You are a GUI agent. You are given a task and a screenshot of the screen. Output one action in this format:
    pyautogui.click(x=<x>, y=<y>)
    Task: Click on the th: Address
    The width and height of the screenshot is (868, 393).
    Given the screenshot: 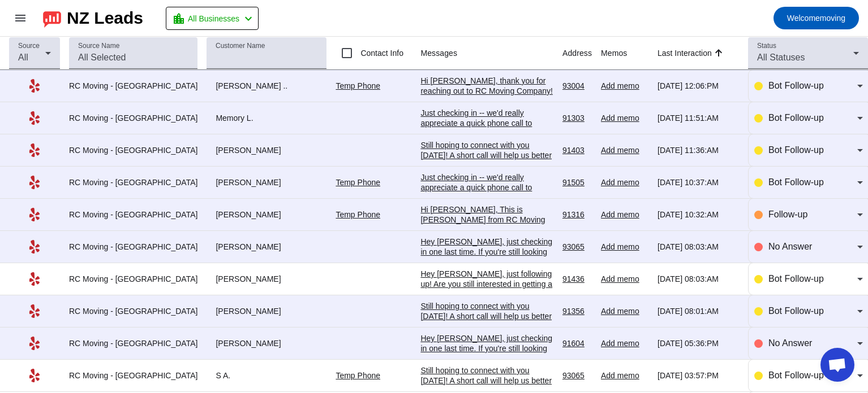 What is the action you would take?
    pyautogui.click(x=582, y=53)
    